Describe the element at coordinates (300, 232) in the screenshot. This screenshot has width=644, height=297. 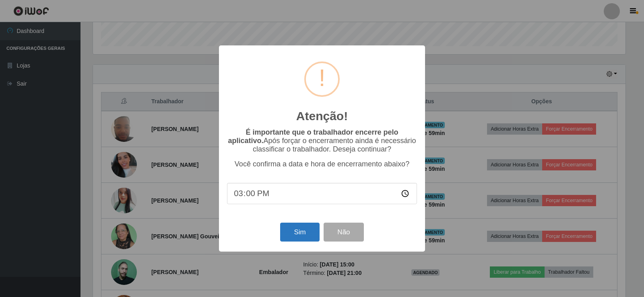
I see `button: Sim` at that location.